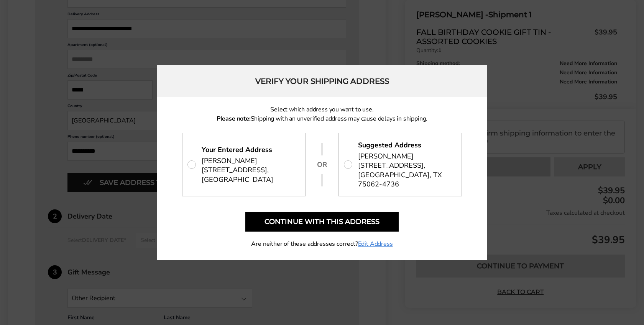 This screenshot has height=325, width=644. What do you see at coordinates (322, 244) in the screenshot?
I see `p: Are neither of these addresses correct?` at bounding box center [322, 244].